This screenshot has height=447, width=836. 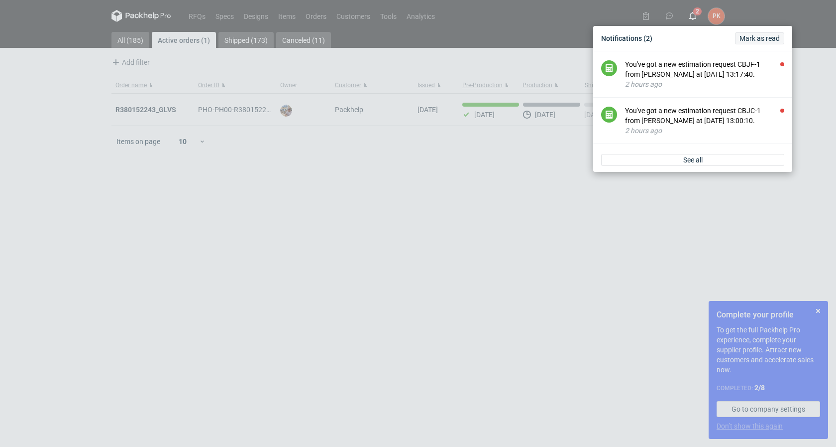 I want to click on div: Notifications (2), so click(x=693, y=38).